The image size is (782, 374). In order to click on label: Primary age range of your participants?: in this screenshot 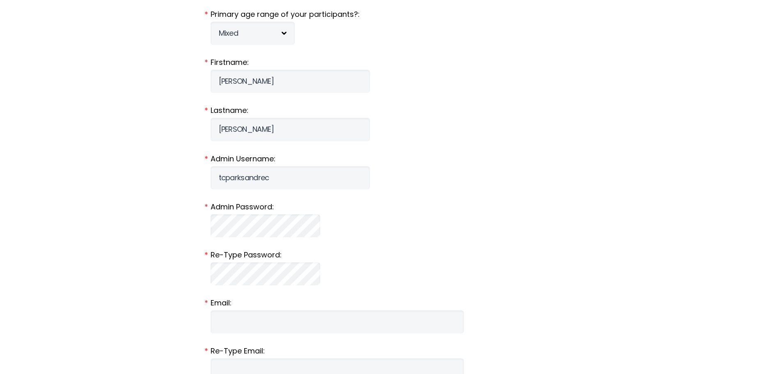, I will do `click(391, 14)`.